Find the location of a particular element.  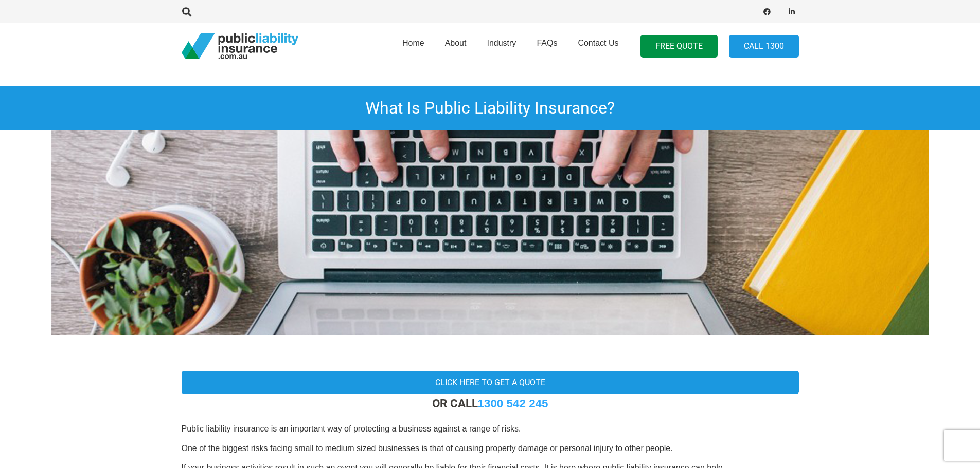

span: About is located at coordinates (456, 42).